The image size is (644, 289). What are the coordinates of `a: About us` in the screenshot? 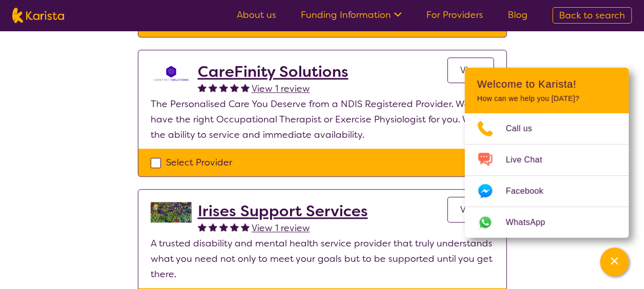 It's located at (256, 15).